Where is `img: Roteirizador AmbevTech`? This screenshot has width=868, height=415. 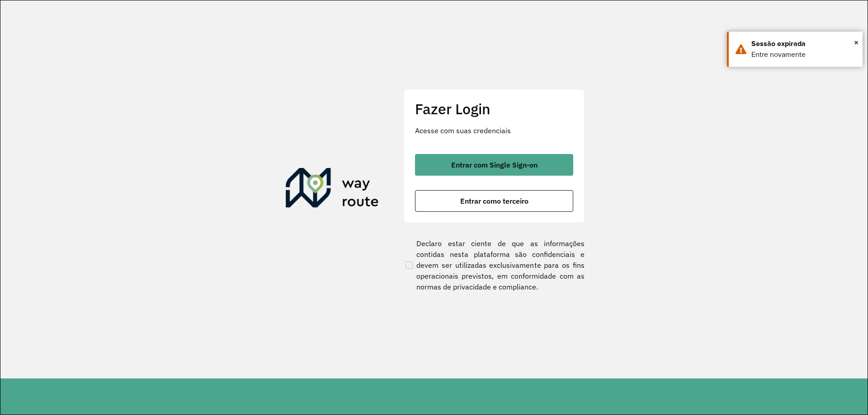
img: Roteirizador AmbevTech is located at coordinates (332, 190).